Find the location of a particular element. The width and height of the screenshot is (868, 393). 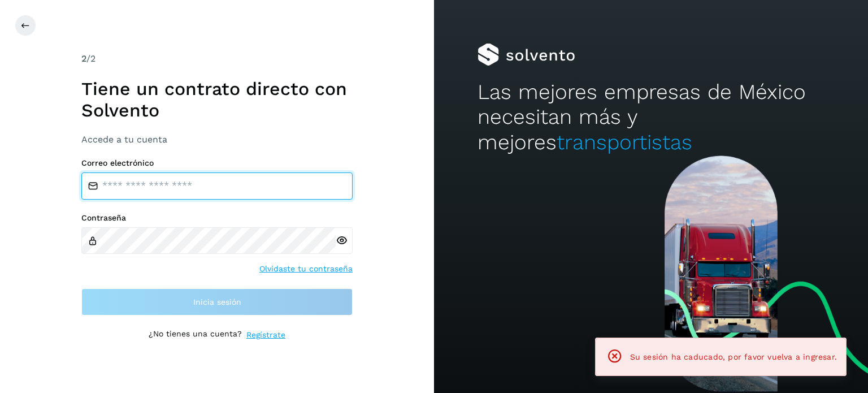

label: Contraseña is located at coordinates (217, 218).